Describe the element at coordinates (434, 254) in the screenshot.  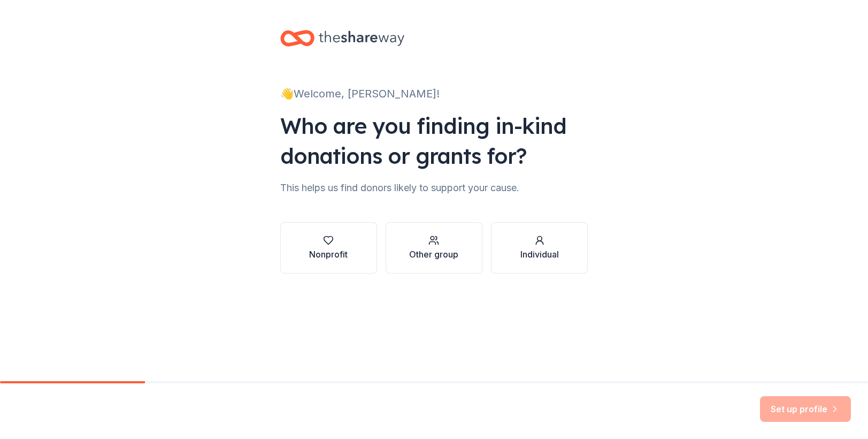
I see `div: Other group` at that location.